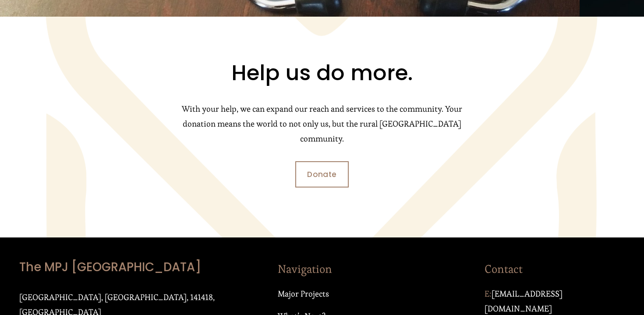 The width and height of the screenshot is (644, 315). What do you see at coordinates (322, 123) in the screenshot?
I see `p: With your help, we can expand our reach and services to the community. Your donation means the wo...` at bounding box center [322, 123].